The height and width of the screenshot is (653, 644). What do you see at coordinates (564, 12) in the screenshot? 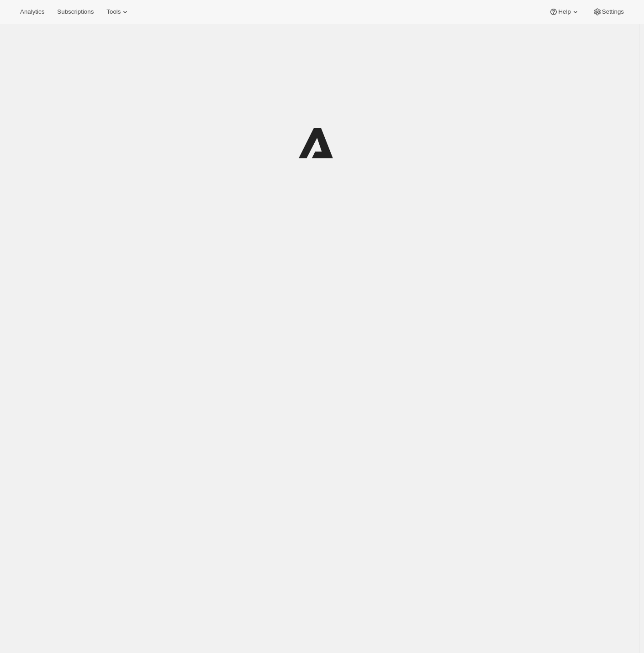
I see `button: Help` at bounding box center [564, 12].